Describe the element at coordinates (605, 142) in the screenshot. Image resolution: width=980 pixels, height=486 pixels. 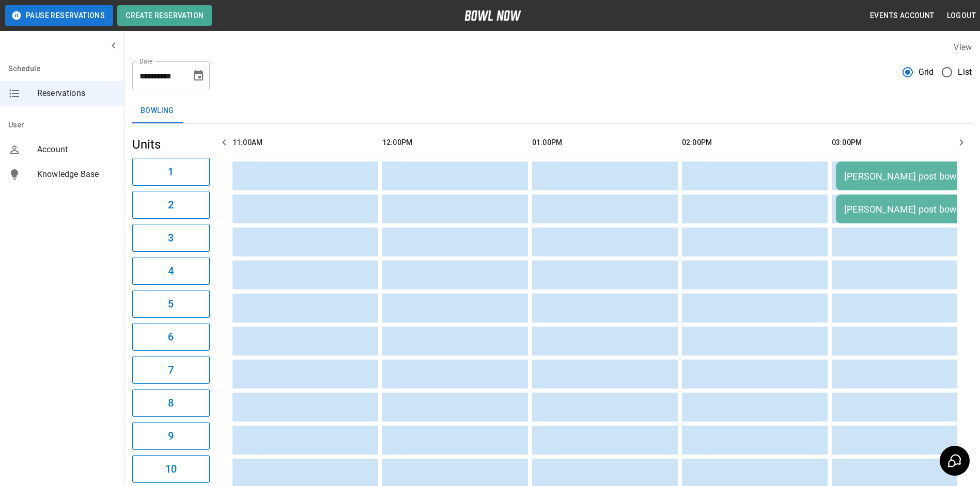
I see `th: 01:00PM` at that location.